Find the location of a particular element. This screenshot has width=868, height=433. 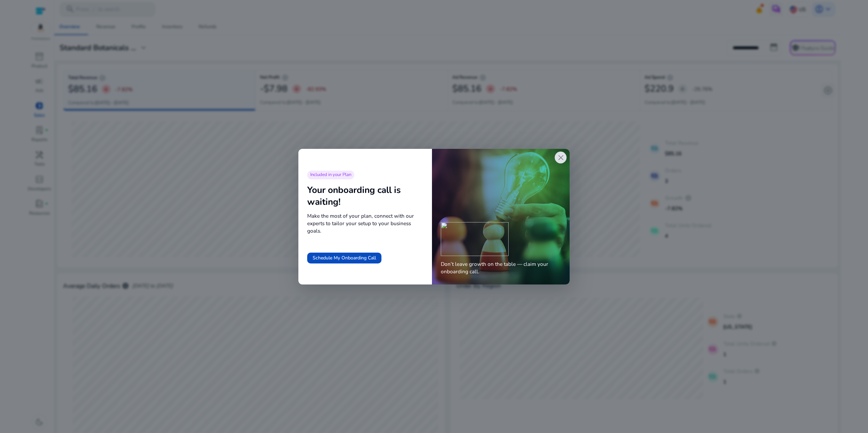

button: Schedule My Onboarding Call is located at coordinates (344, 258).